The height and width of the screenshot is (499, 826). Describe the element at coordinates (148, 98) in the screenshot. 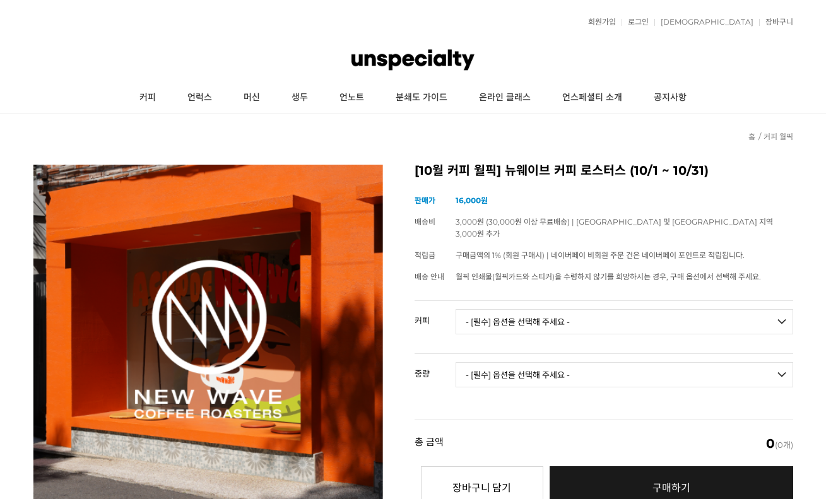

I see `a: 커피` at that location.